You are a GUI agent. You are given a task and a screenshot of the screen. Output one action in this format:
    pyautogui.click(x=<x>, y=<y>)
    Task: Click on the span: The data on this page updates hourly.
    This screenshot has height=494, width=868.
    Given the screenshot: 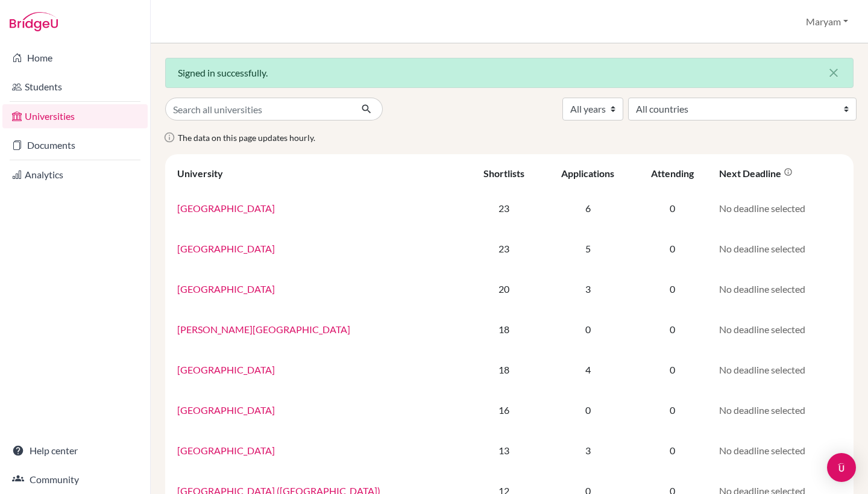 What is the action you would take?
    pyautogui.click(x=247, y=137)
    